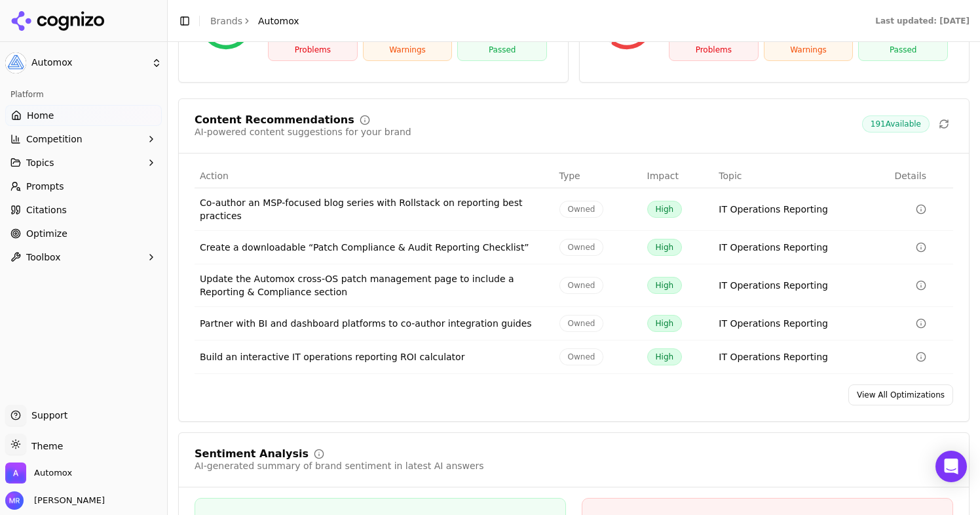 The width and height of the screenshot is (980, 515). Describe the element at coordinates (45, 186) in the screenshot. I see `span: Prompts` at that location.